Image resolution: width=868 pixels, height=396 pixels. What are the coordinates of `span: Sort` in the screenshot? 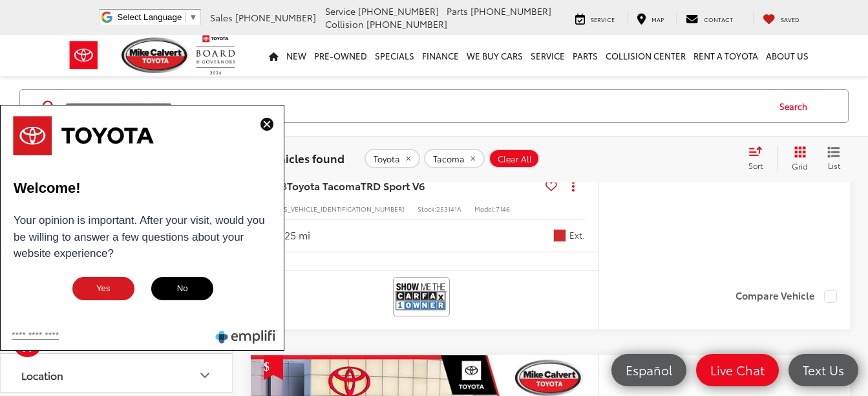 It's located at (756, 165).